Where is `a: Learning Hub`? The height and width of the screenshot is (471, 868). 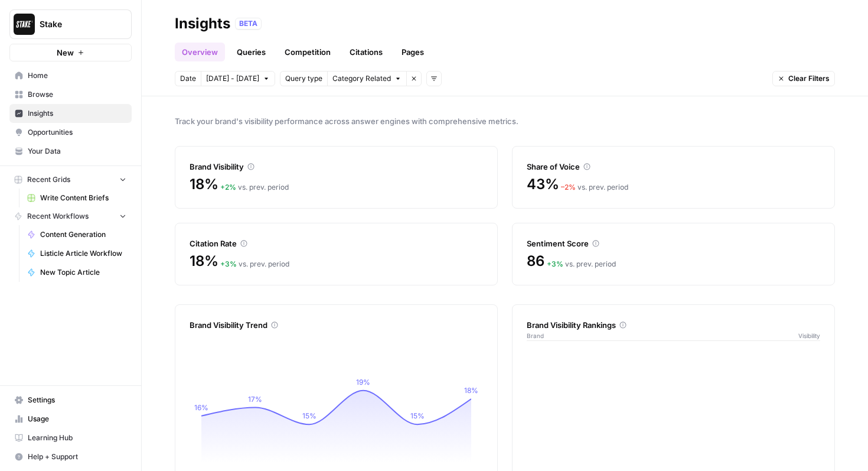 a: Learning Hub is located at coordinates (71, 438).